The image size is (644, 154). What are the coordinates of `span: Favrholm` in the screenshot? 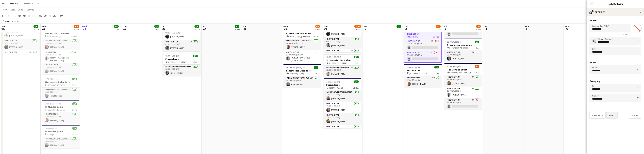 It's located at (414, 37).